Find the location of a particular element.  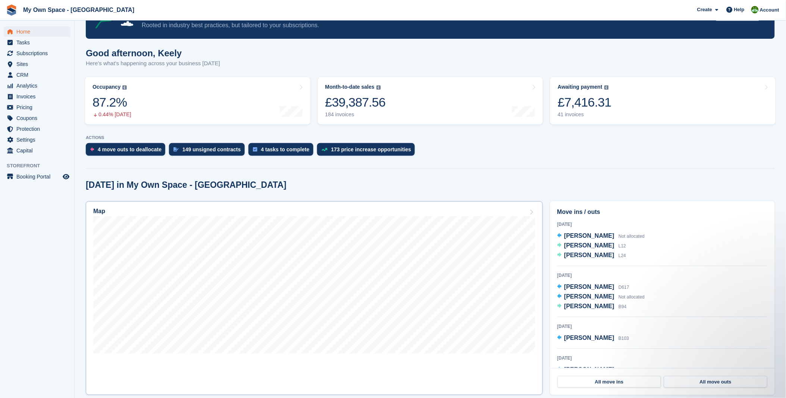

a: All move outs is located at coordinates (715, 382).